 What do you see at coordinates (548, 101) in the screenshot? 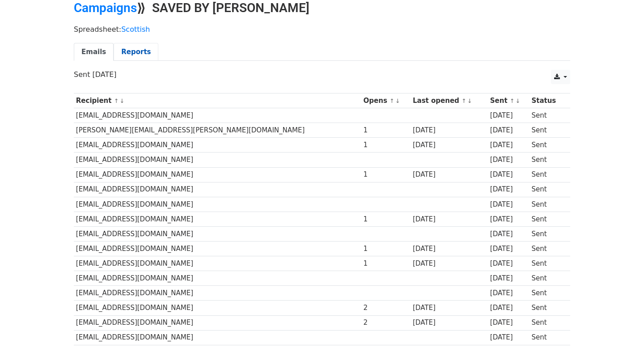
I see `th: Status` at bounding box center [548, 101].